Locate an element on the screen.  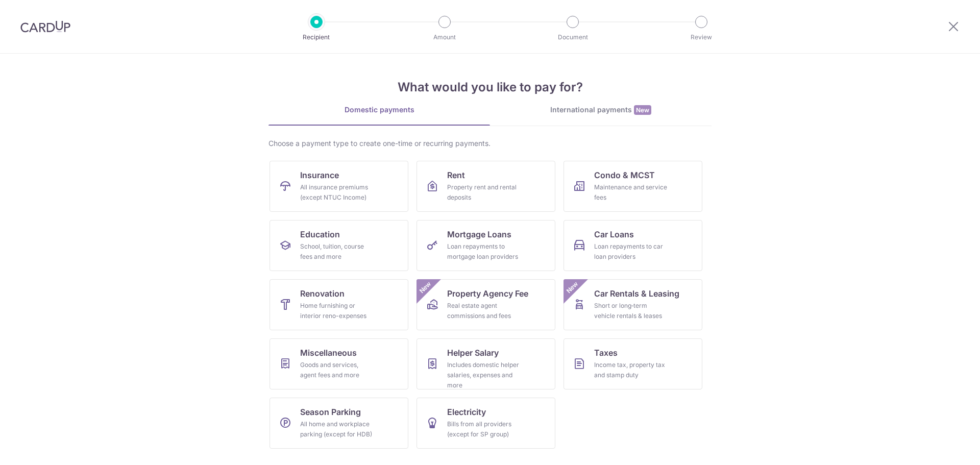
span: Electricity is located at coordinates (467, 412).